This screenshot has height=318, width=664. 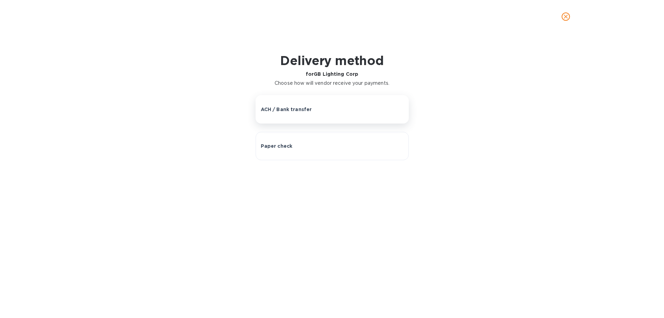 I want to click on p: ACH / Bank transfer, so click(x=287, y=109).